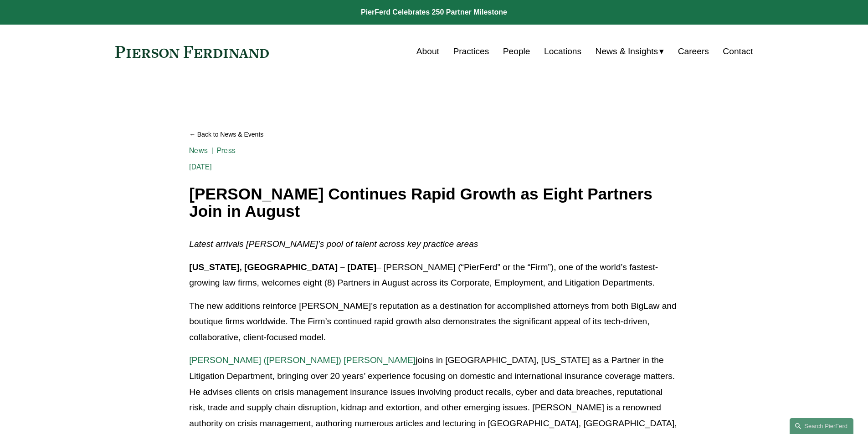 This screenshot has width=868, height=434. What do you see at coordinates (563, 51) in the screenshot?
I see `a: Locations` at bounding box center [563, 51].